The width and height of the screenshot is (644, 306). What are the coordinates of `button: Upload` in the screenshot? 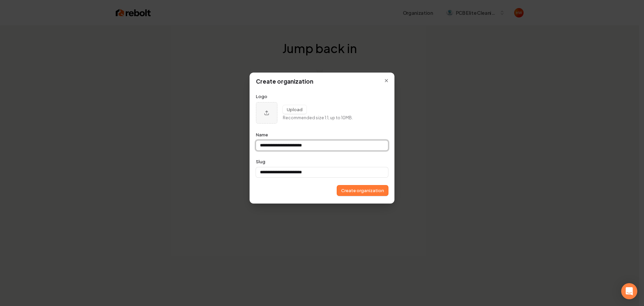 It's located at (294, 109).